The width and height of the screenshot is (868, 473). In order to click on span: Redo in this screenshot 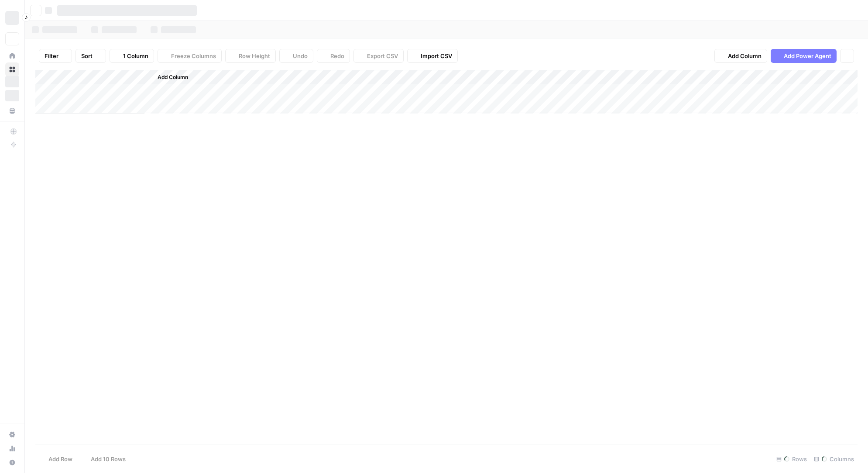, I will do `click(337, 56)`.